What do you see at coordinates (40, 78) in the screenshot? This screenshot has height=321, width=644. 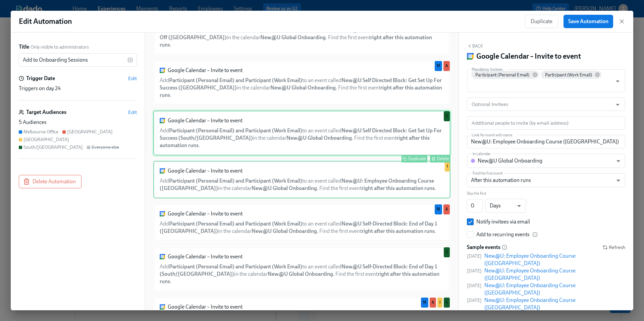 I see `h6: Trigger Date` at bounding box center [40, 78].